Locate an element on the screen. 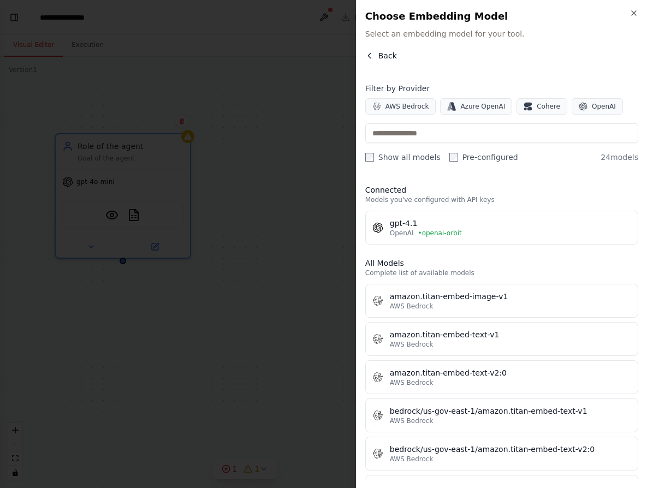  button: amazon.titan-embed-image-v1AWS Bedrock is located at coordinates (502, 301).